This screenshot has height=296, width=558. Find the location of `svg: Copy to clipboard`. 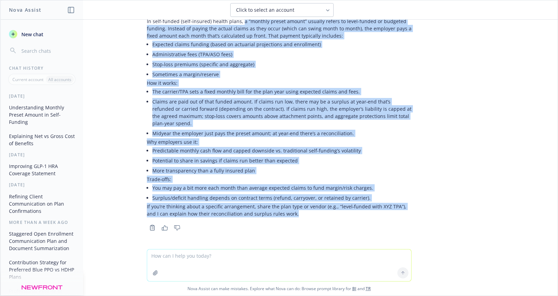

svg: Copy to clipboard is located at coordinates (152, 228).